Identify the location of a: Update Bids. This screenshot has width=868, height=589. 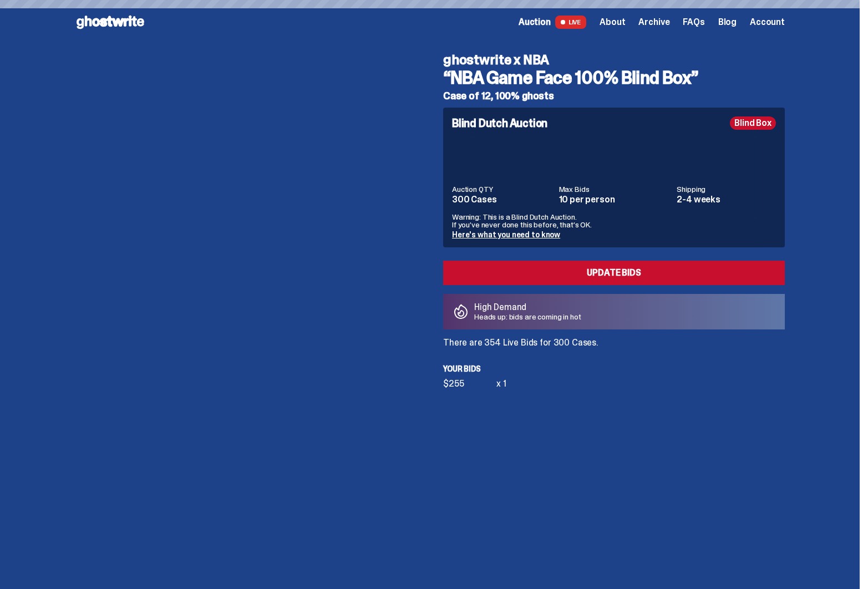
(614, 273).